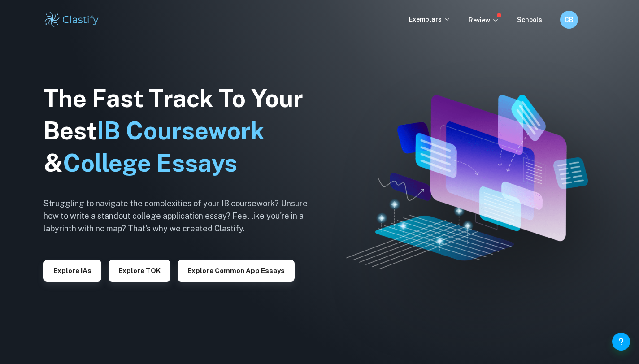 This screenshot has width=639, height=364. What do you see at coordinates (72, 20) in the screenshot?
I see `a: Clastify logo` at bounding box center [72, 20].